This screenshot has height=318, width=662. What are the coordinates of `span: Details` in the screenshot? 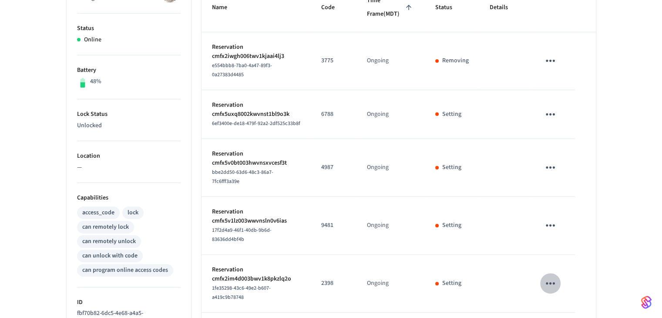 It's located at (504, 7).